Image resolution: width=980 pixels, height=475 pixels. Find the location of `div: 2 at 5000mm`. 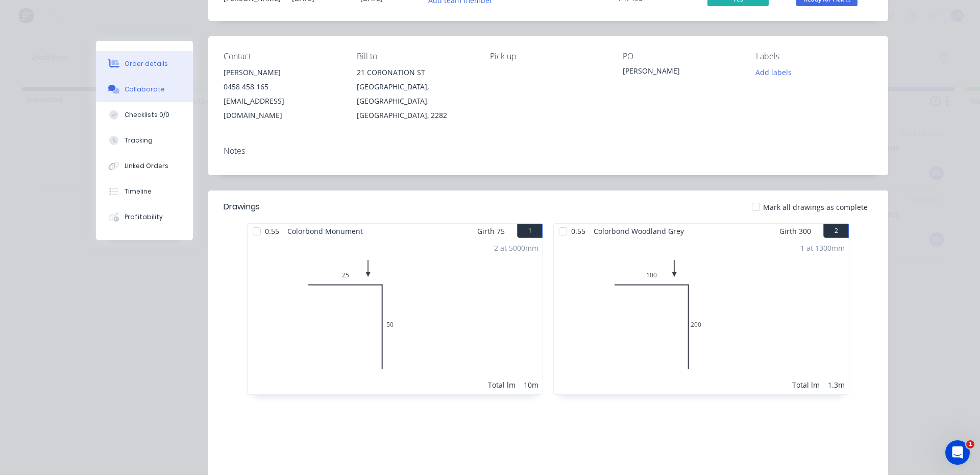

div: 2 at 5000mm is located at coordinates (516, 247).